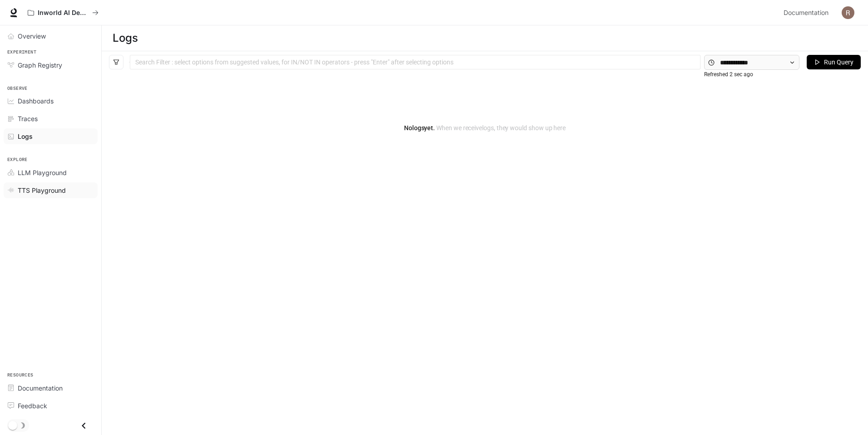 Image resolution: width=868 pixels, height=435 pixels. I want to click on a: Graph Registry, so click(51, 65).